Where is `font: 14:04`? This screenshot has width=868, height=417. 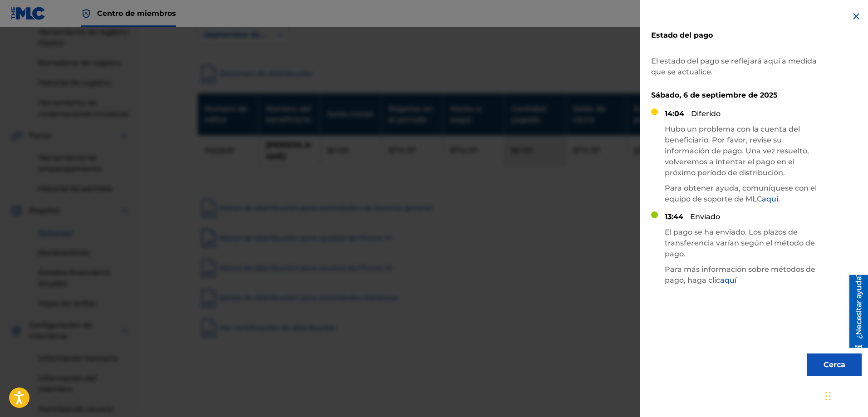
font: 14:04 is located at coordinates (674, 113).